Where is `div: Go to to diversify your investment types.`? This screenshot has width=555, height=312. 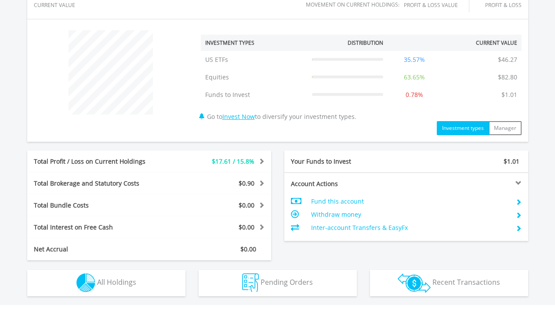
div: Go to to diversify your investment types. is located at coordinates (361, 80).